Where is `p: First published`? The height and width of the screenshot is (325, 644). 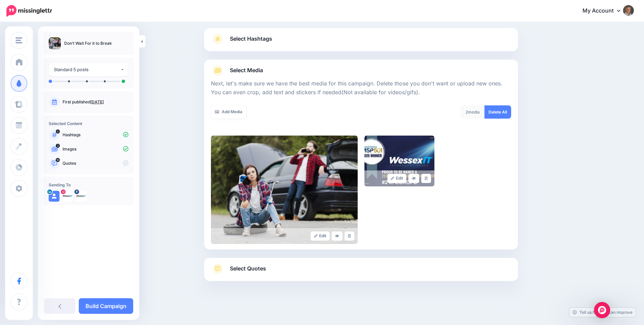
p: First published is located at coordinates (95, 102).